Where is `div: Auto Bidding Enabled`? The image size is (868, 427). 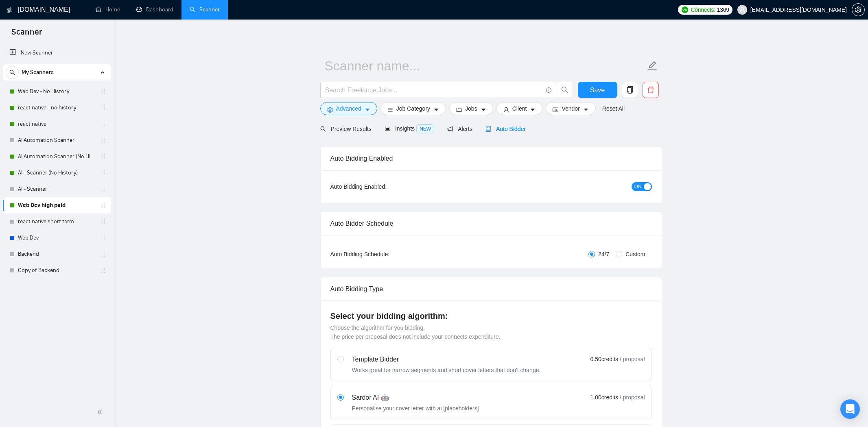 div: Auto Bidding Enabled is located at coordinates (491, 158).